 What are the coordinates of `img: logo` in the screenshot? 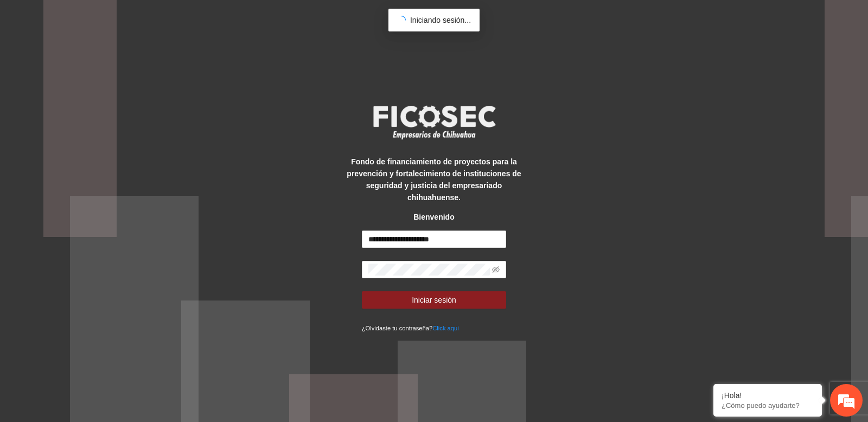 It's located at (434, 122).